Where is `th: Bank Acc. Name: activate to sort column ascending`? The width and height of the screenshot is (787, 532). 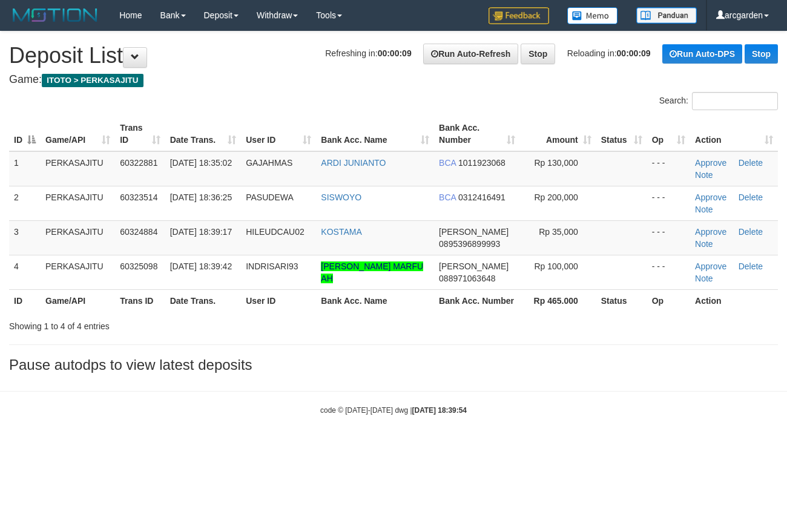
th: Bank Acc. Name: activate to sort column ascending is located at coordinates (375, 133).